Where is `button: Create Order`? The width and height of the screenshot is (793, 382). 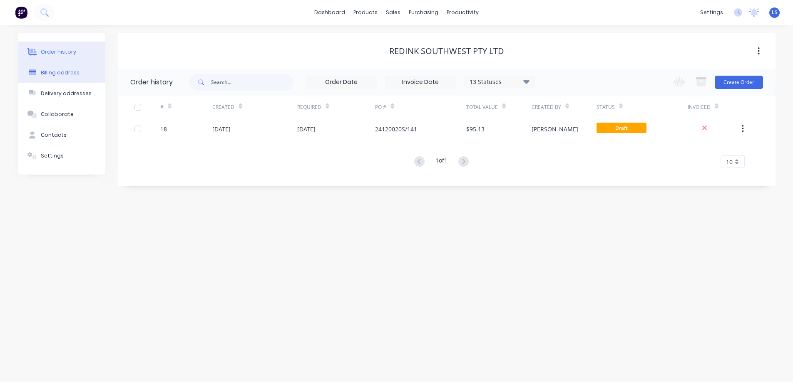 button: Create Order is located at coordinates (739, 82).